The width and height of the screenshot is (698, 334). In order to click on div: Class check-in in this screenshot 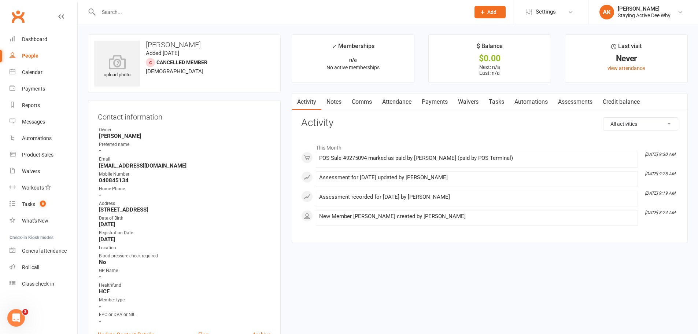, I will do `click(38, 283)`.